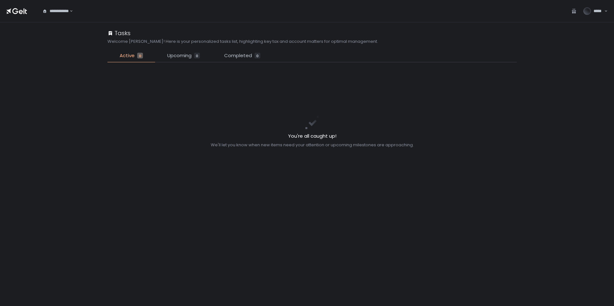  Describe the element at coordinates (119, 33) in the screenshot. I see `div: Tasks` at that location.